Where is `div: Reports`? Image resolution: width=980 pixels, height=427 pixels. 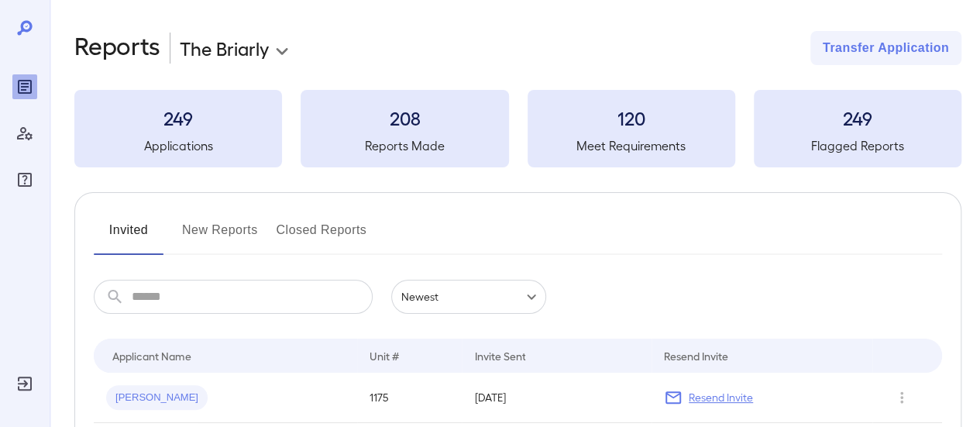 div: Reports is located at coordinates (25, 87).